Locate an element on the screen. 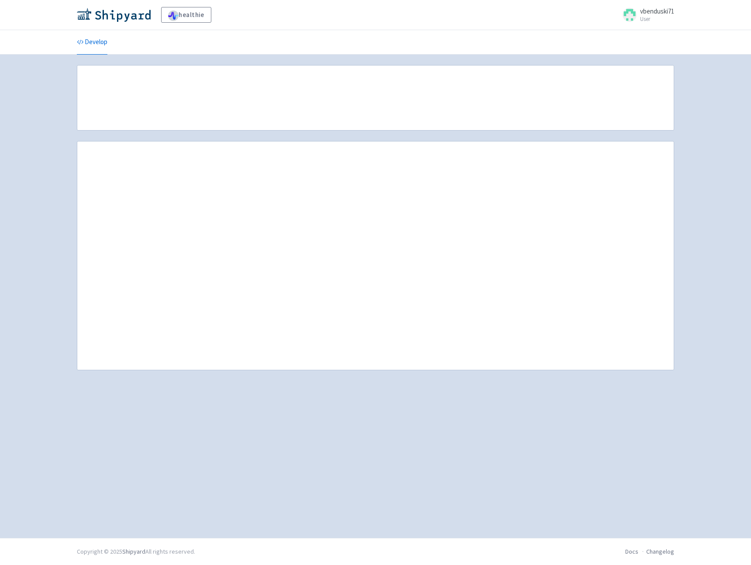 The image size is (751, 565). a: Shipyard is located at coordinates (134, 552).